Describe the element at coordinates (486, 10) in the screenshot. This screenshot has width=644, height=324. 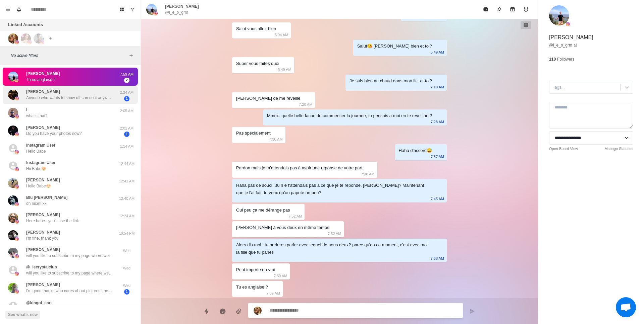
I see `button: Mark as read` at that location.